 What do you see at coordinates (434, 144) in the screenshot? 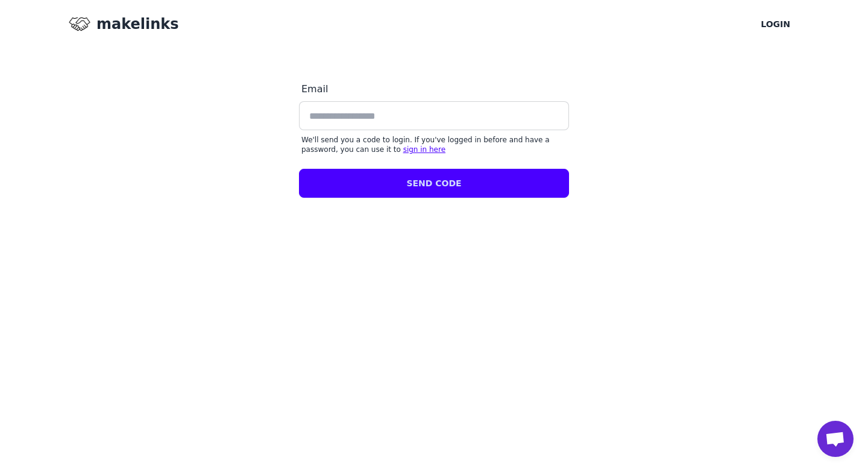
I see `p: We'll send you a code to login. If you've logged in before and have a password, you can use it to` at bounding box center [434, 144].